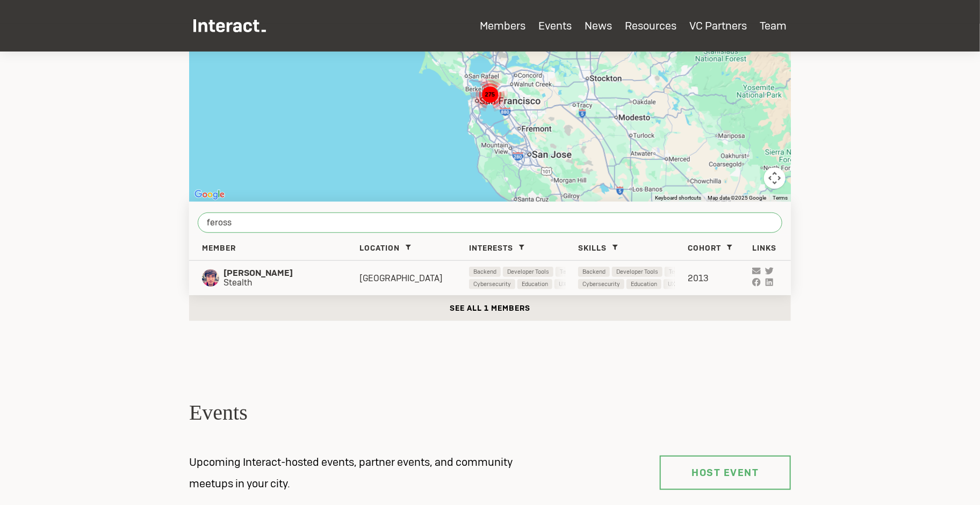 The image size is (980, 505). What do you see at coordinates (780, 197) in the screenshot?
I see `a: Terms (opens in new tab)` at bounding box center [780, 197].